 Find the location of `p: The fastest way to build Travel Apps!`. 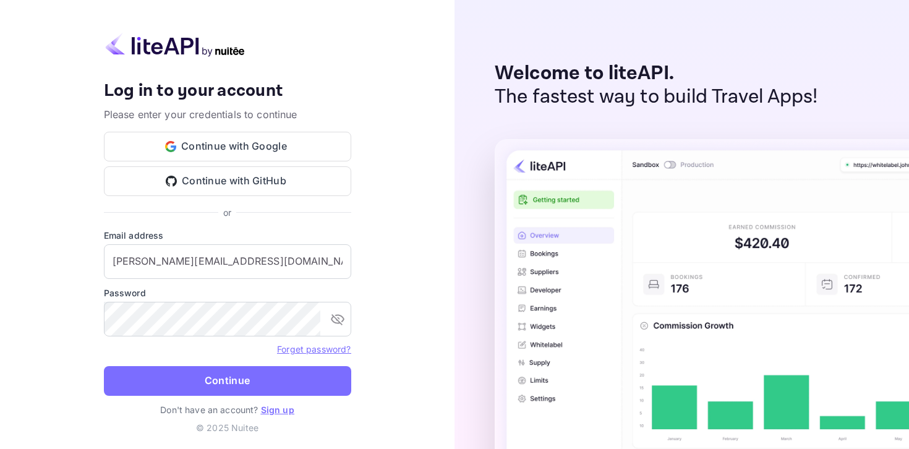

p: The fastest way to build Travel Apps! is located at coordinates (656, 97).